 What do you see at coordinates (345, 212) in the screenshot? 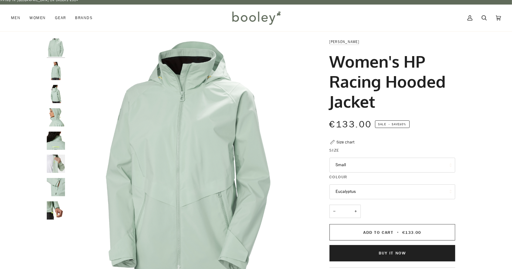
I see `input: Quantity` at bounding box center [345, 212].